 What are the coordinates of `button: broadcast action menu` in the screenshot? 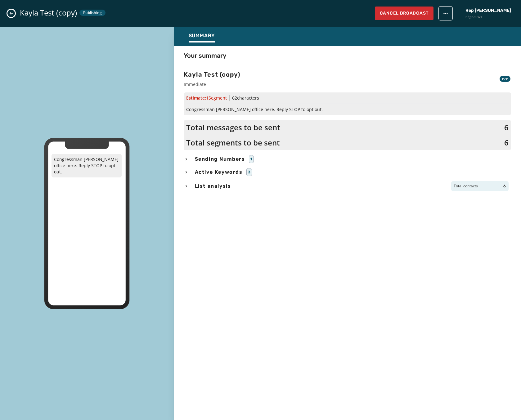 It's located at (445, 13).